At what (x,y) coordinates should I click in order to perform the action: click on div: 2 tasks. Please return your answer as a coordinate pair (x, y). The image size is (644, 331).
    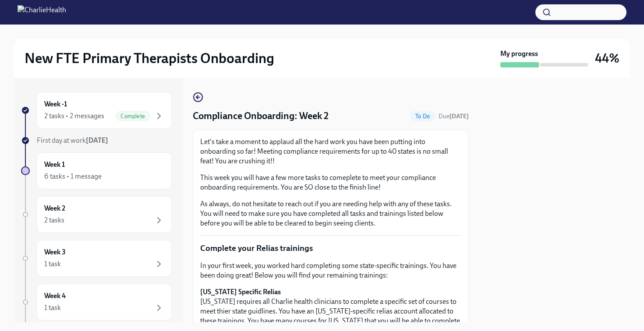
    Looking at the image, I should click on (54, 220).